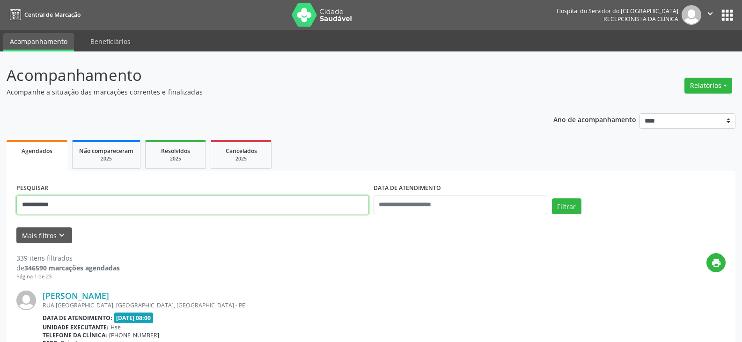  Describe the element at coordinates (241, 151) in the screenshot. I see `span: Cancelados` at that location.